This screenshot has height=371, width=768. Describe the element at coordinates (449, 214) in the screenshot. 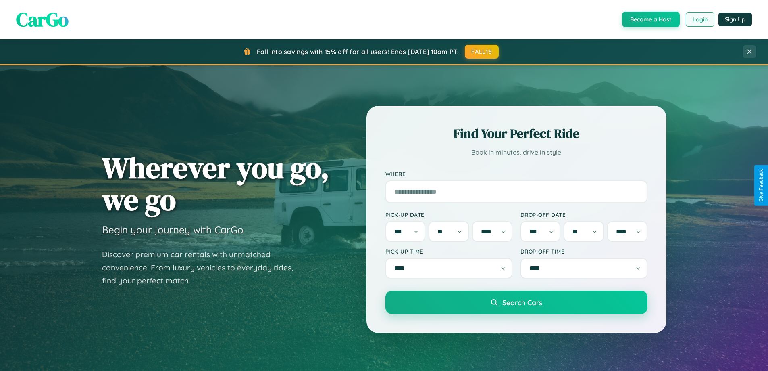

I see `label: Pick-up Date` at that location.